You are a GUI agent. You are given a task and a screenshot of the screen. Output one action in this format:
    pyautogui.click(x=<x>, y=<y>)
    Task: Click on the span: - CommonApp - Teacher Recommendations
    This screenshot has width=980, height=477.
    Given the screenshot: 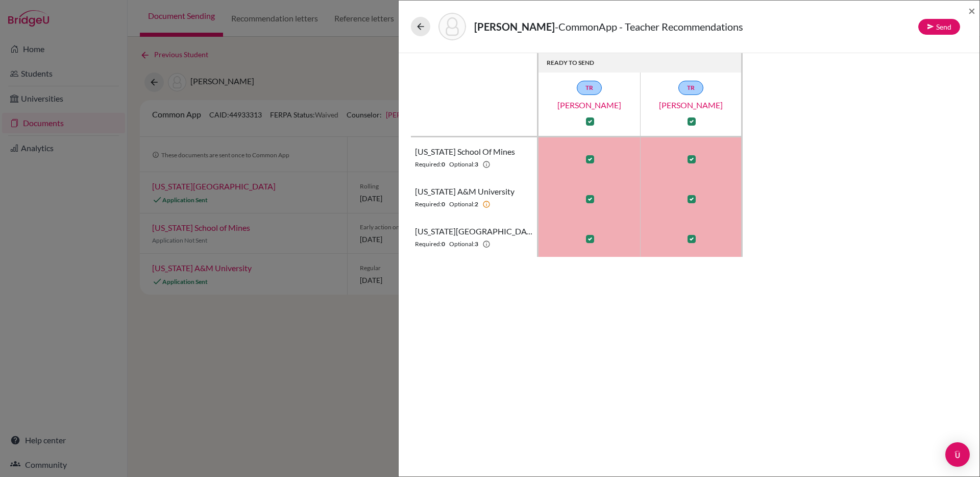 What is the action you would take?
    pyautogui.click(x=649, y=27)
    